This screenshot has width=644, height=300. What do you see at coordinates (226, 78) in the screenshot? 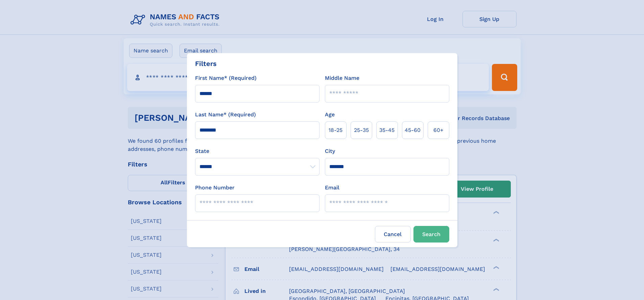
I see `label: First Name* (Required)` at bounding box center [226, 78].